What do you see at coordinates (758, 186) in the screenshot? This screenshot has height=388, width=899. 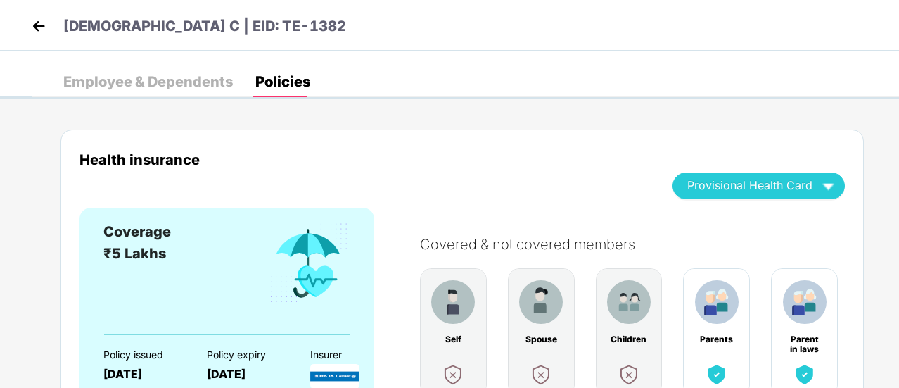 I see `button: Provisional Health Card` at bounding box center [758, 186].